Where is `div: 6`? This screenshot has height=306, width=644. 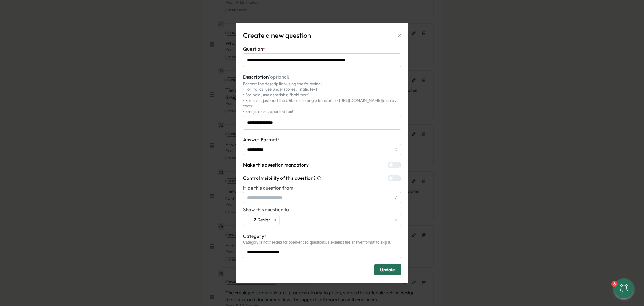
div: 6 is located at coordinates (615, 284).